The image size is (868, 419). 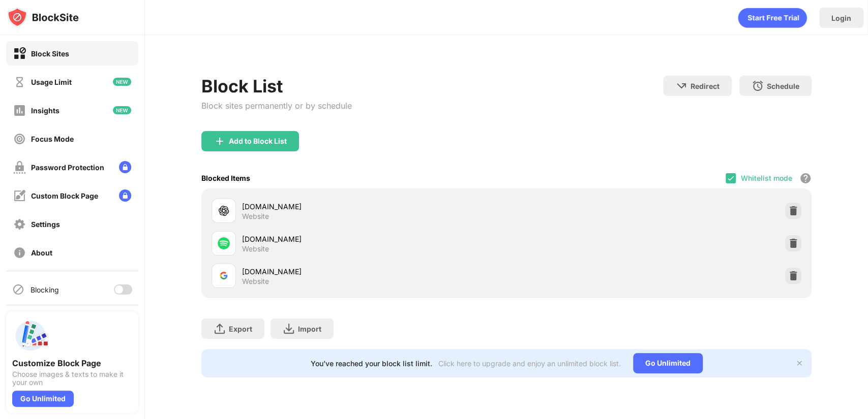 I want to click on img: customize-block-page-off.svg, so click(x=19, y=196).